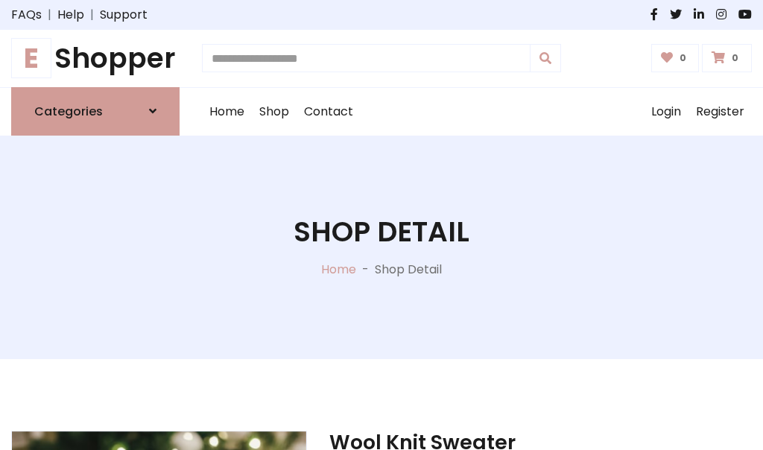 This screenshot has height=450, width=763. What do you see at coordinates (31, 58) in the screenshot?
I see `span: E` at bounding box center [31, 58].